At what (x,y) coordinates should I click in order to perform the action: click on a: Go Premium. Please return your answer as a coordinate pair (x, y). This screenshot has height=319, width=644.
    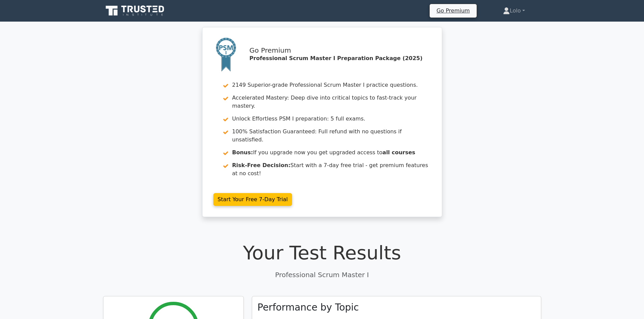
    Looking at the image, I should click on (453, 11).